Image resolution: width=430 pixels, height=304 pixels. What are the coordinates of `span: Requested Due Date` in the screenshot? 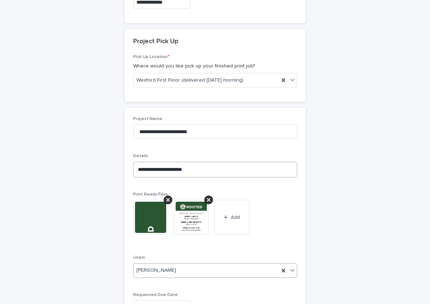 It's located at (155, 295).